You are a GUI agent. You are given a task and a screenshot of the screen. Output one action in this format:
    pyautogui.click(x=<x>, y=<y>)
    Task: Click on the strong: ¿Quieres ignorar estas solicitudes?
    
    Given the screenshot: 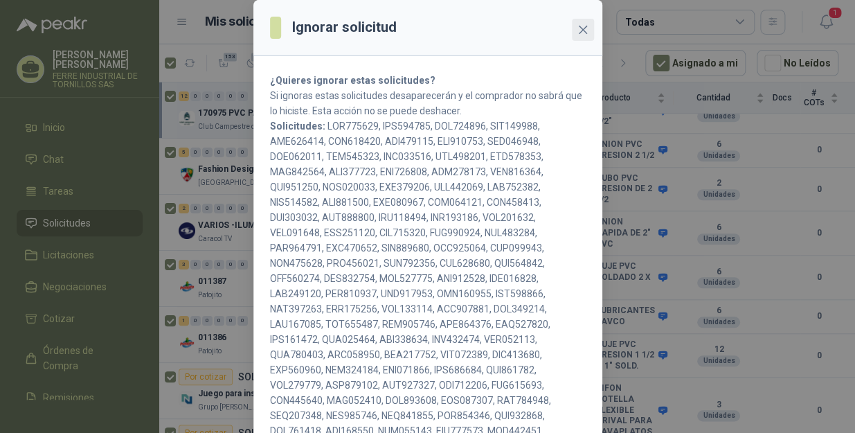 What is the action you would take?
    pyautogui.click(x=352, y=80)
    